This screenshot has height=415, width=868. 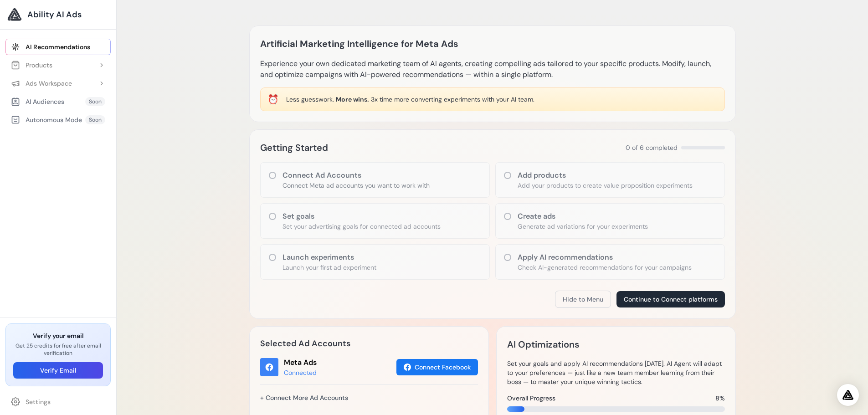 What do you see at coordinates (58, 14) in the screenshot?
I see `a: Ability AI Ads` at bounding box center [58, 14].